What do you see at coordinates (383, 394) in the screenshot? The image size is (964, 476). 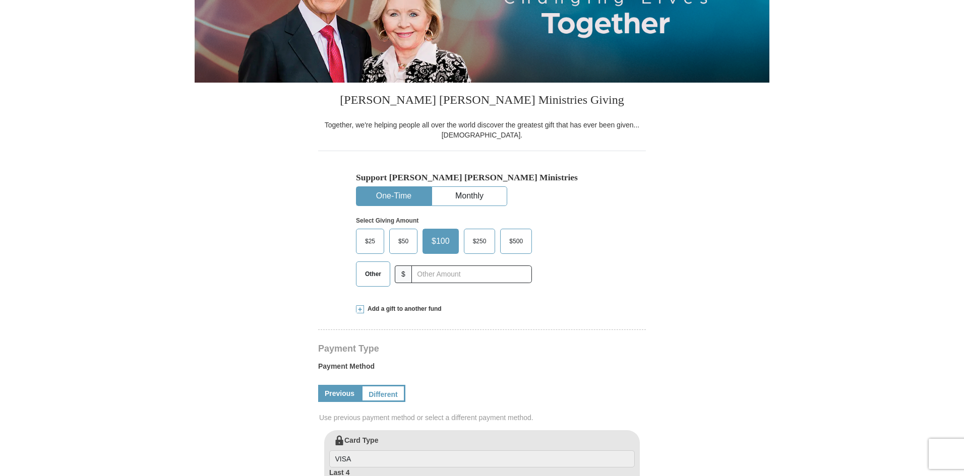 I see `a: Different` at bounding box center [383, 394].